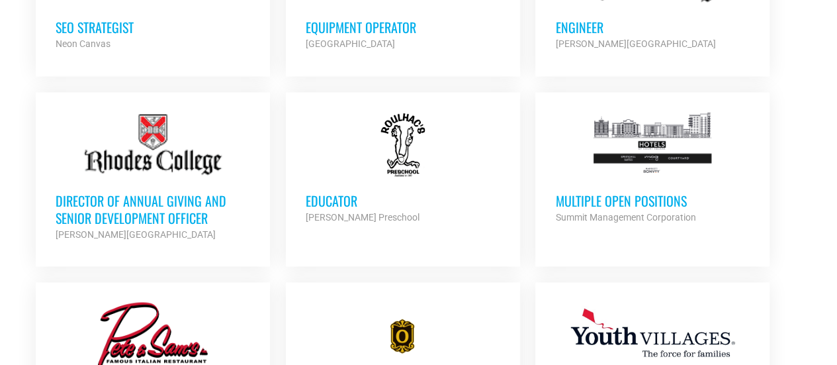 The image size is (837, 365). Describe the element at coordinates (83, 44) in the screenshot. I see `strong: Neon Canvas` at that location.